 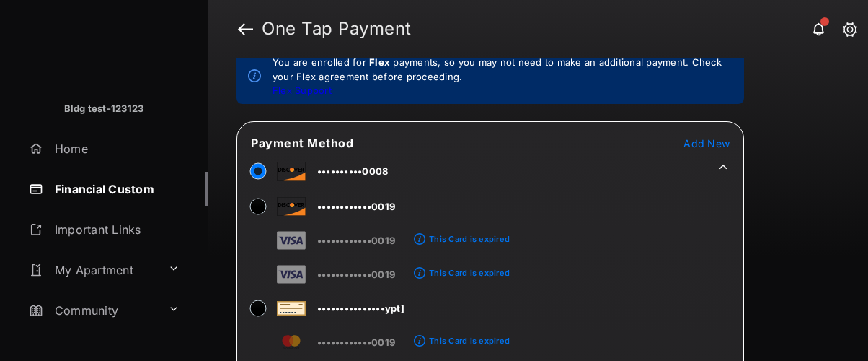 What do you see at coordinates (707, 143) in the screenshot?
I see `span: Add New` at bounding box center [707, 143].